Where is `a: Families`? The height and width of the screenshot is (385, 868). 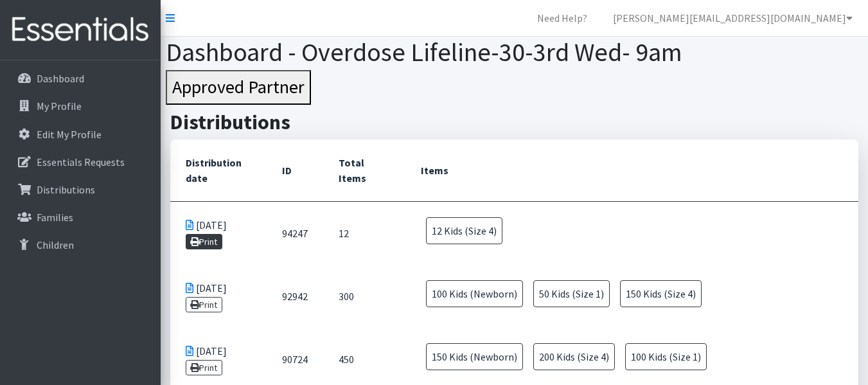 a: Families is located at coordinates (80, 217).